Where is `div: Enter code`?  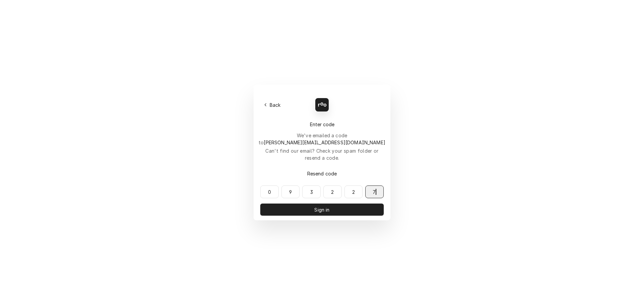 div: Enter code is located at coordinates (322, 124).